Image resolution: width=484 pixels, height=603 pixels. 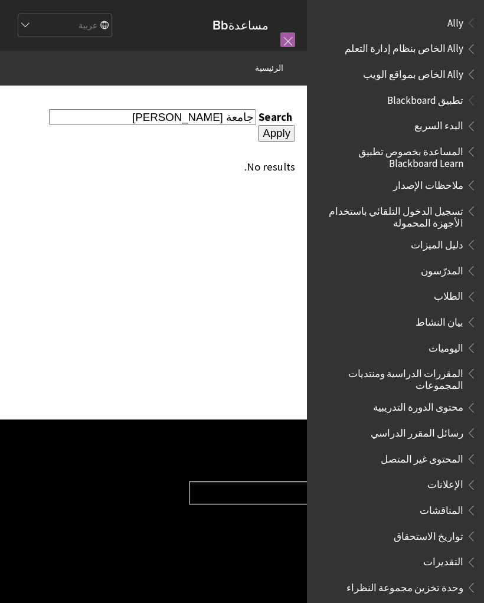 What do you see at coordinates (425, 98) in the screenshot?
I see `span: تطبيق Blackboard` at bounding box center [425, 98].